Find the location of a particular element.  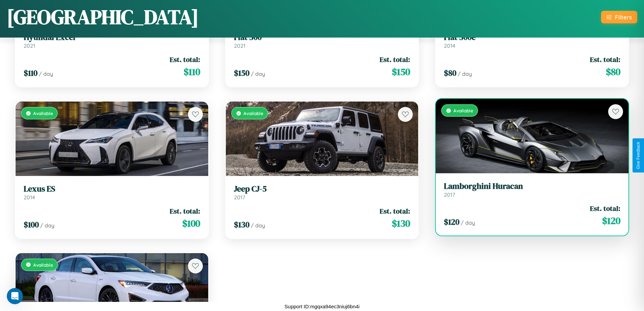

h3: Lamborghini Huracan is located at coordinates (532, 186).